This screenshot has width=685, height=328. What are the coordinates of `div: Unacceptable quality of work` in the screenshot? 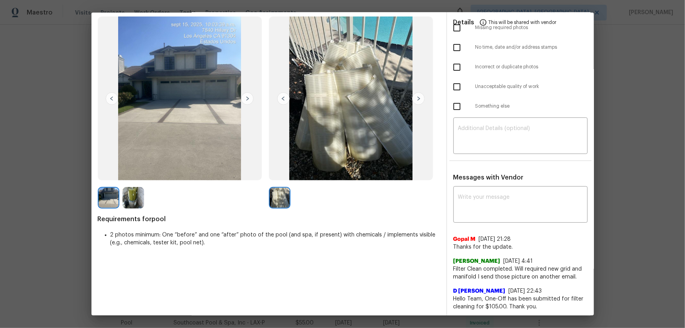 It's located at (521, 87).